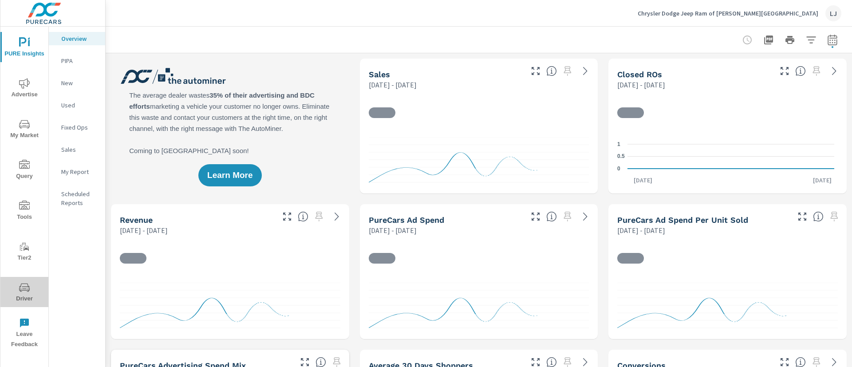 The width and height of the screenshot is (852, 367). What do you see at coordinates (230, 175) in the screenshot?
I see `button: Learn More` at bounding box center [230, 175].